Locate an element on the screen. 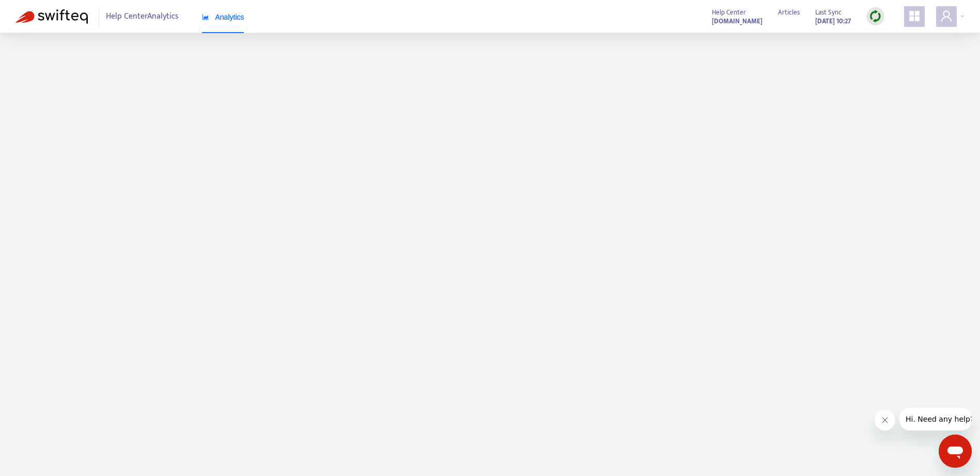  span: area-chart is located at coordinates (206, 17).